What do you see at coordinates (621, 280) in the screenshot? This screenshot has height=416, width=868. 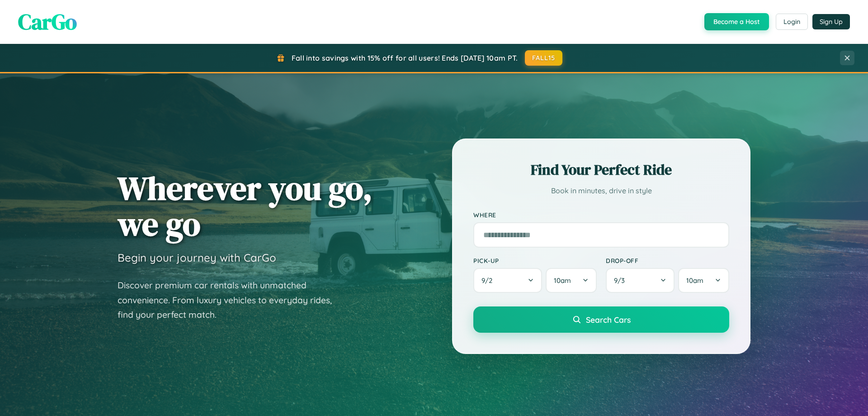 I see `span: 9 / 3` at bounding box center [621, 280].